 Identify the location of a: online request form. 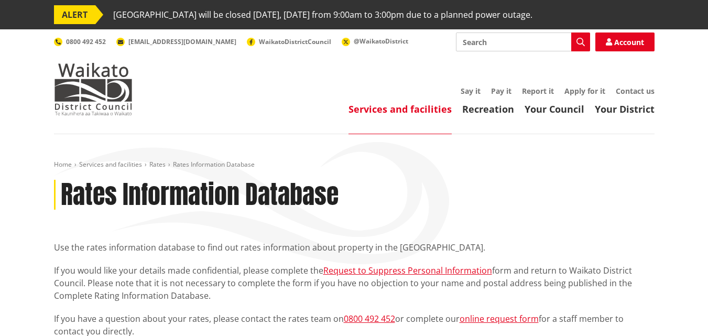
(499, 319).